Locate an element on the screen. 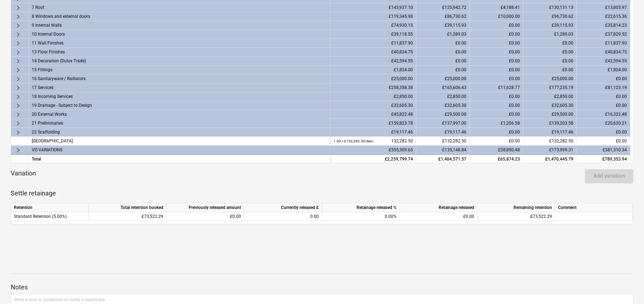  div: £137,997.00 is located at coordinates (443, 123).